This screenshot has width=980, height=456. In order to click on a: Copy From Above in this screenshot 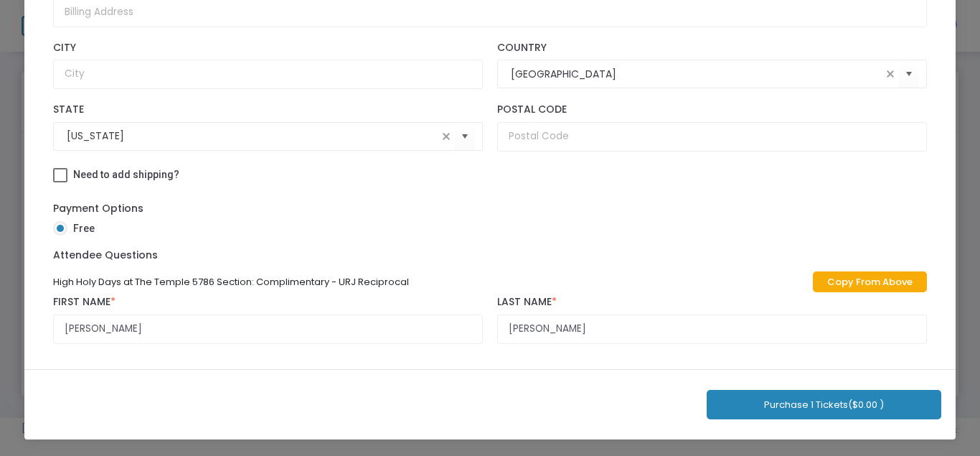, I will do `click(870, 282)`.